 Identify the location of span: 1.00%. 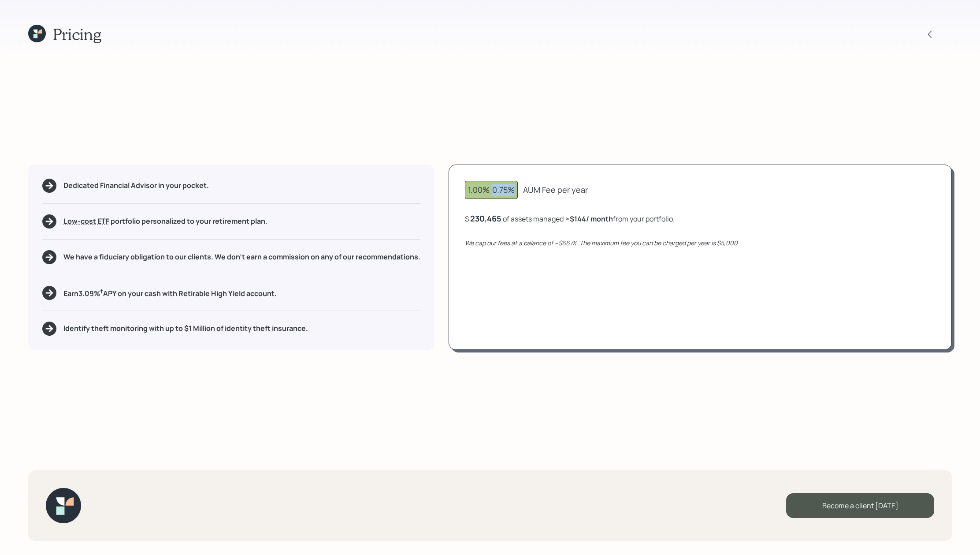
(479, 189).